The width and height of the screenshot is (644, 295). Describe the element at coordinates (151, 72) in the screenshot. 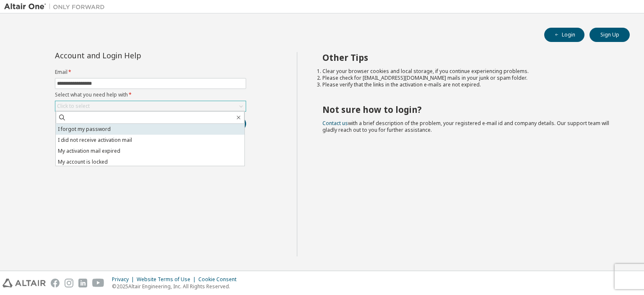

I see `label: Email` at that location.